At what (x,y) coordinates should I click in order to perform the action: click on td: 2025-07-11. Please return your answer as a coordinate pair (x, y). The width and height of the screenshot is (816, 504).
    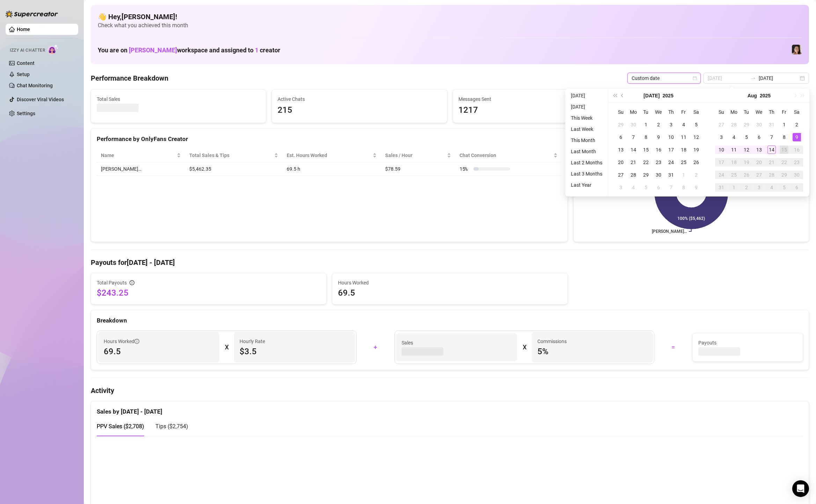
    Looking at the image, I should click on (684, 137).